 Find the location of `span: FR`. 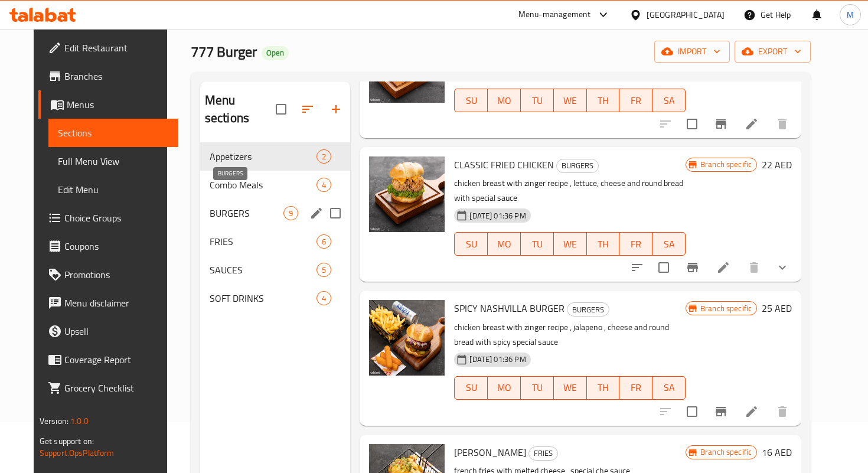

span: FR is located at coordinates (636, 100).